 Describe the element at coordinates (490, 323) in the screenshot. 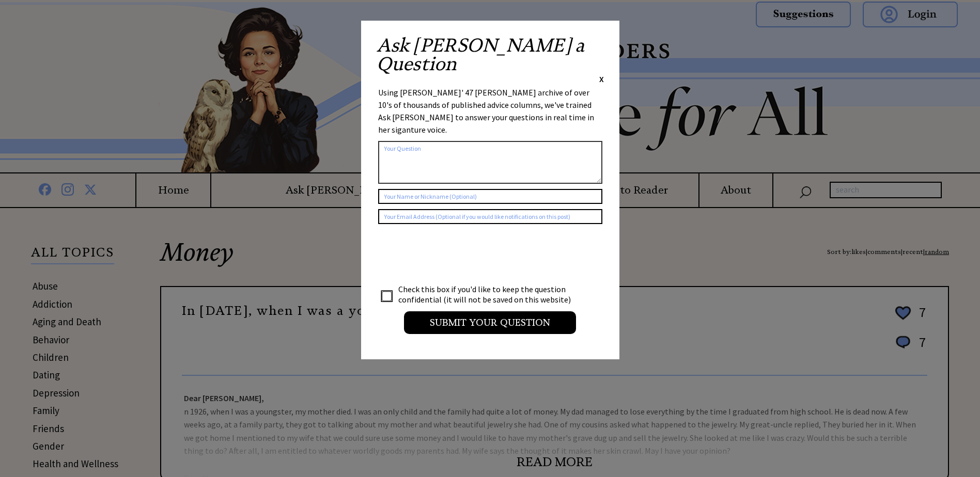

I see `input: Submit your Question` at that location.